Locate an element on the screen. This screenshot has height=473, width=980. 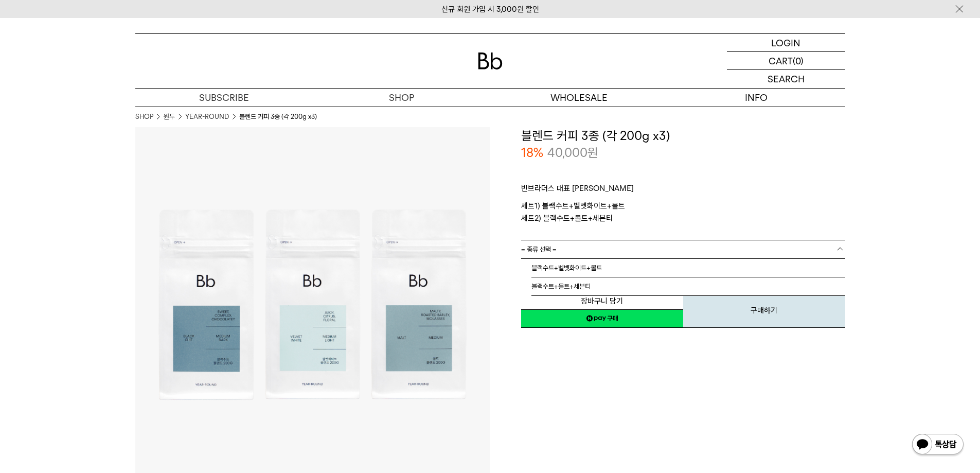
a: 새창 is located at coordinates (602, 319).